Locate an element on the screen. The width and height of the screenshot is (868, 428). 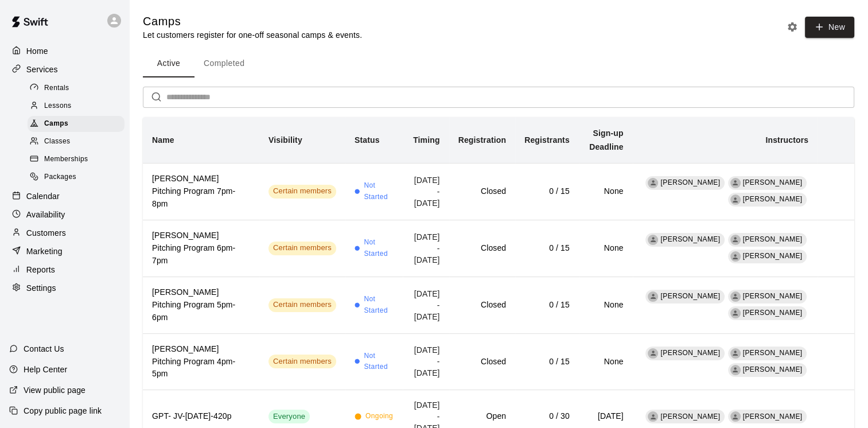
a: Reports is located at coordinates (64, 270).